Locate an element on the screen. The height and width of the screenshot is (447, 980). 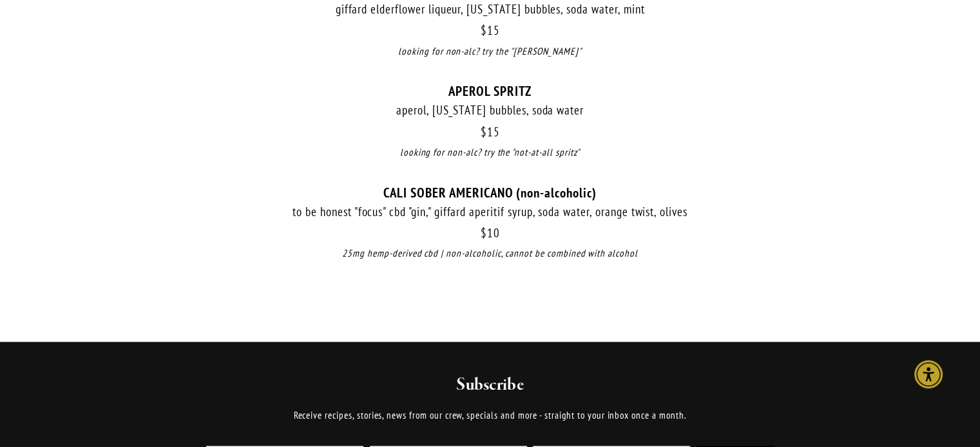
div: looking for non-alc? try the "not-at-all spritz" is located at coordinates (490, 153).